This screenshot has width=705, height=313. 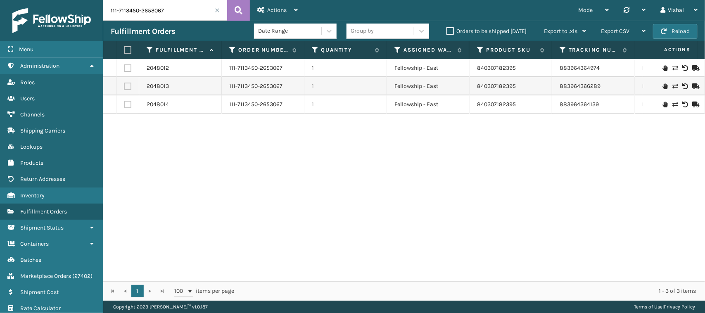 What do you see at coordinates (40, 66) in the screenshot?
I see `span: Administration` at bounding box center [40, 66].